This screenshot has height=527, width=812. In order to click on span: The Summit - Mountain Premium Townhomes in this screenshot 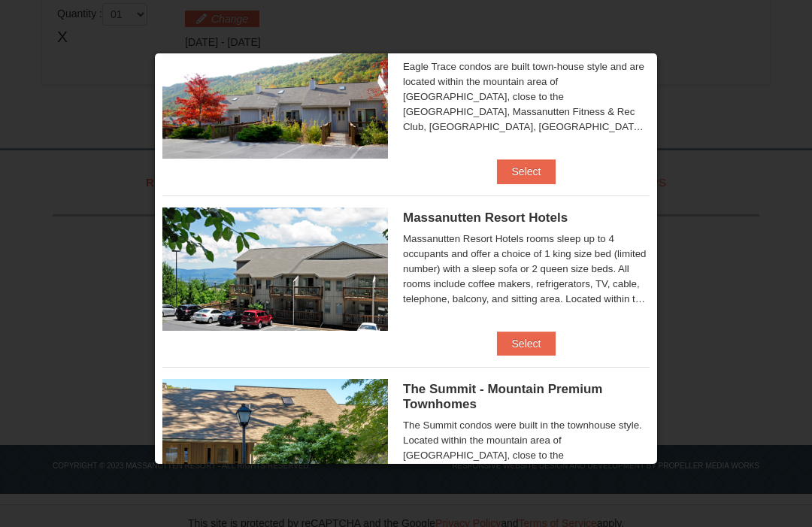, I will do `click(502, 395)`.